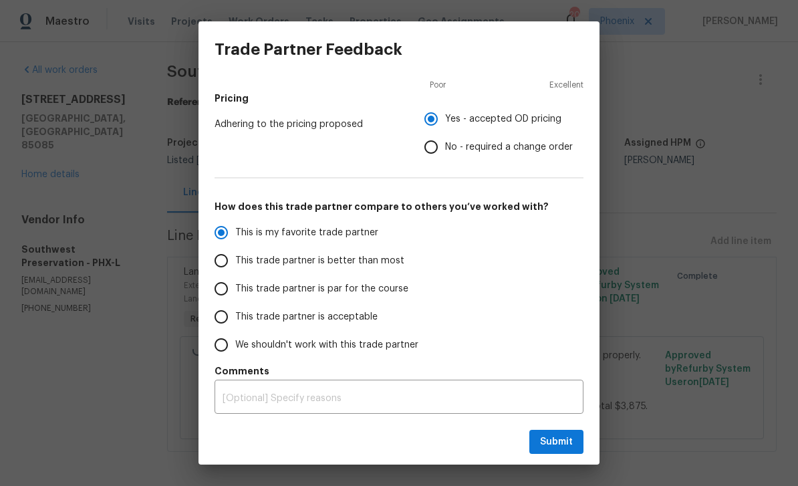  I want to click on span: This trade partner is par for the course, so click(321, 289).